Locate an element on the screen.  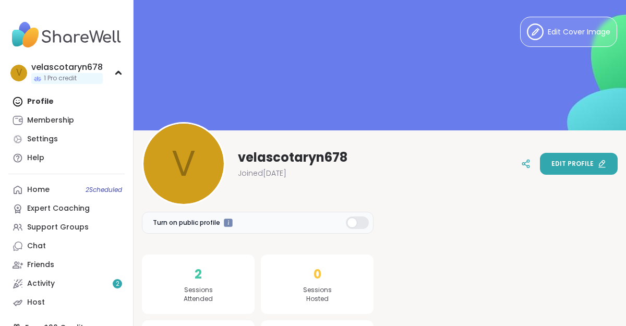
div: Host is located at coordinates (36, 302).